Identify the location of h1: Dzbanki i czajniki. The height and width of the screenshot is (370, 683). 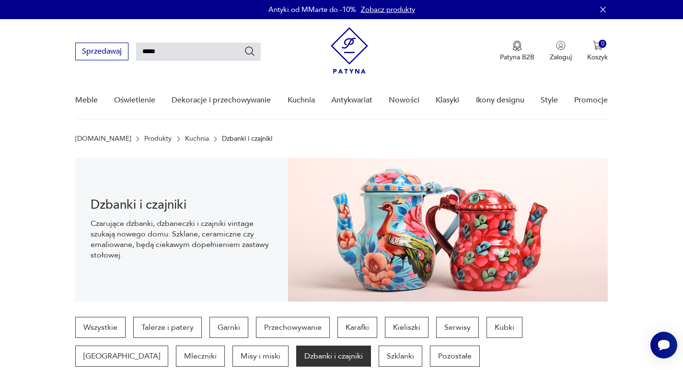
(182, 205).